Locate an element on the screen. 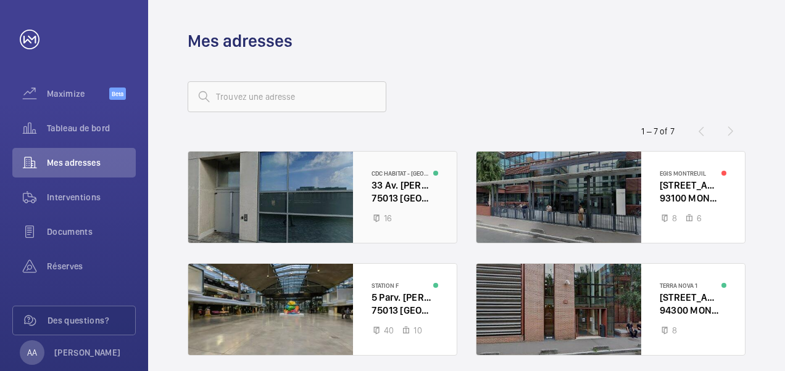  span: Des questions? is located at coordinates (91, 321).